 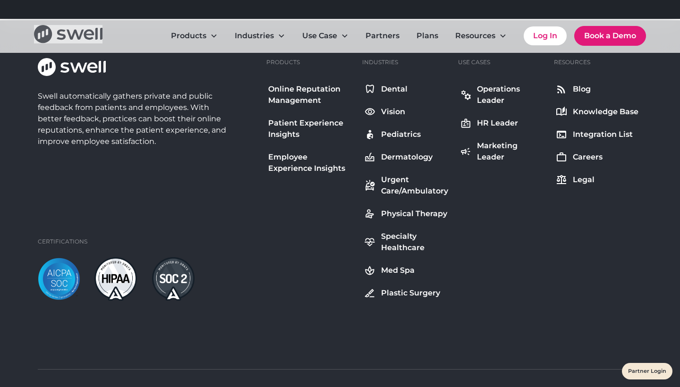 I want to click on a: Careers, so click(x=597, y=157).